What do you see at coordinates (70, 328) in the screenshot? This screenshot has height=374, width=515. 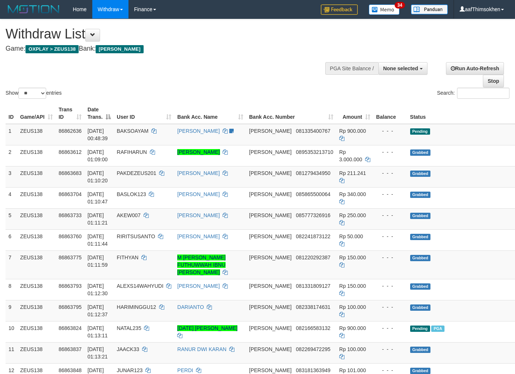 I see `span: 86863824` at bounding box center [70, 328].